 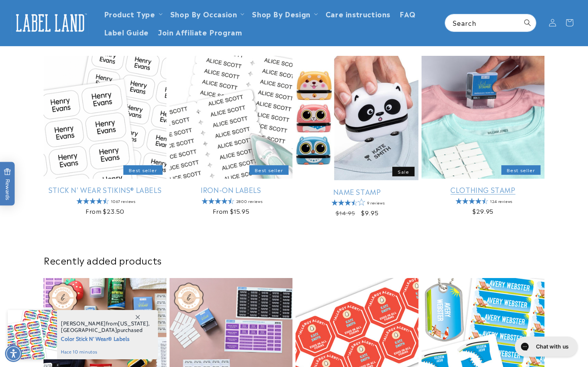 What do you see at coordinates (231, 189) in the screenshot?
I see `a: Iron-On Labels` at bounding box center [231, 189].